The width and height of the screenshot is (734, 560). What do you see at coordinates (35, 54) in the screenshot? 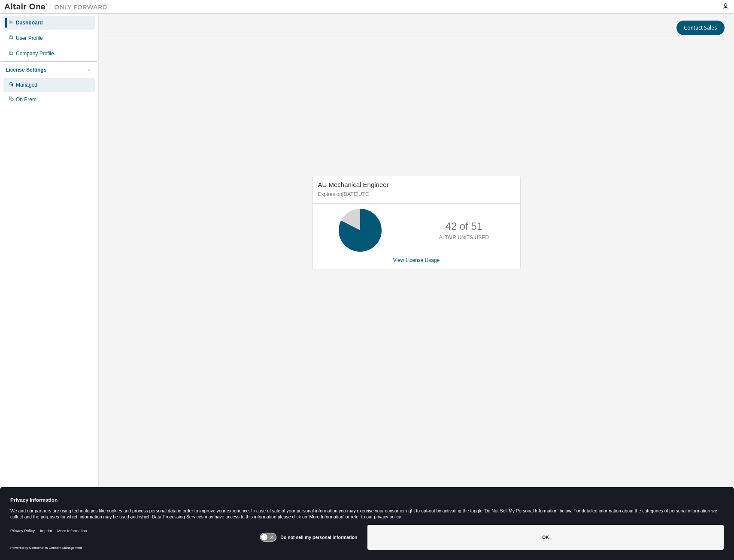
I see `div: Company Profile` at bounding box center [35, 54].